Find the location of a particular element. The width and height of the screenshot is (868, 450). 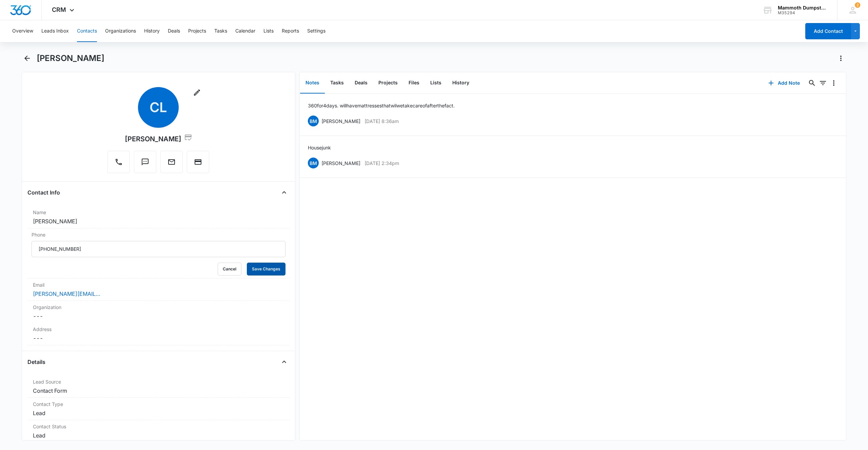

button: Email is located at coordinates (172, 162).